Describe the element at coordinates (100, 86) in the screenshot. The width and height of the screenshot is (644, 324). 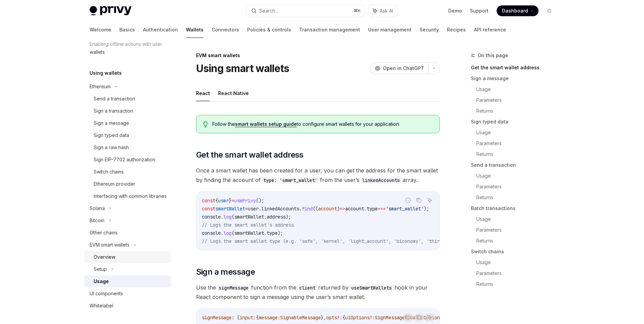
I see `div: Ethereum` at that location.